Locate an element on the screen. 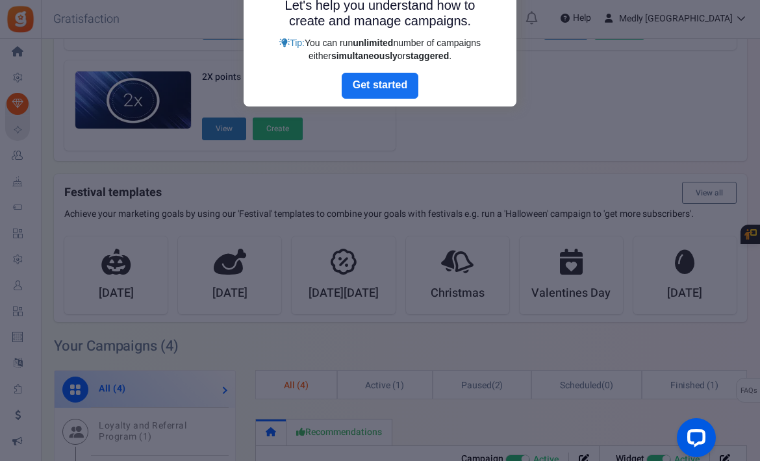 Image resolution: width=760 pixels, height=461 pixels. span: You can run number of campaigns either or . is located at coordinates (392, 49).